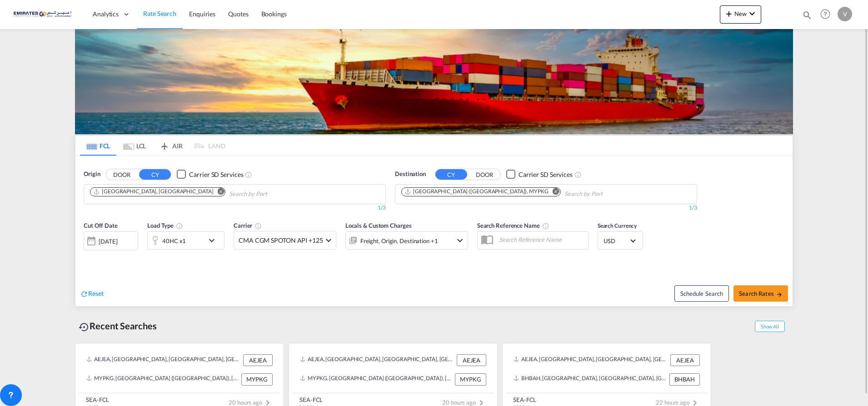 Image resolution: width=868 pixels, height=406 pixels. What do you see at coordinates (807, 17) in the screenshot?
I see `div: icon-magnify` at bounding box center [807, 17].